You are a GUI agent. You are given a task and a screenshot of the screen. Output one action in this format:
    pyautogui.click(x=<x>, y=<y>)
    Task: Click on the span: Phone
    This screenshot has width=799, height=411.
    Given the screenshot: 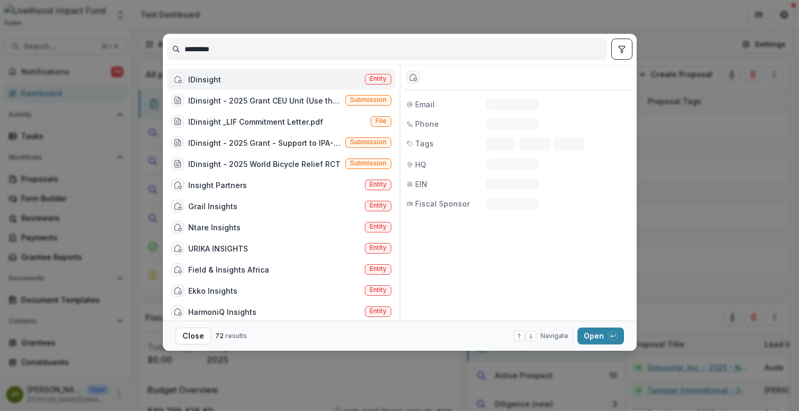 What is the action you would take?
    pyautogui.click(x=427, y=124)
    